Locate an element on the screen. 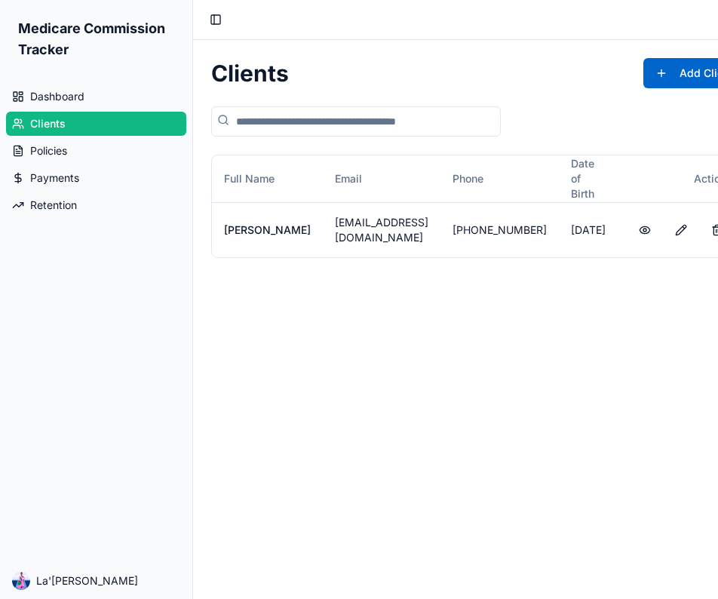 The image size is (718, 599). img: ACg8ocKbHvfVxoZqxb2pmqqw4LC32hWVMeAPLbKYkWcR34k75YusL7nH=s96-c is located at coordinates (21, 581).